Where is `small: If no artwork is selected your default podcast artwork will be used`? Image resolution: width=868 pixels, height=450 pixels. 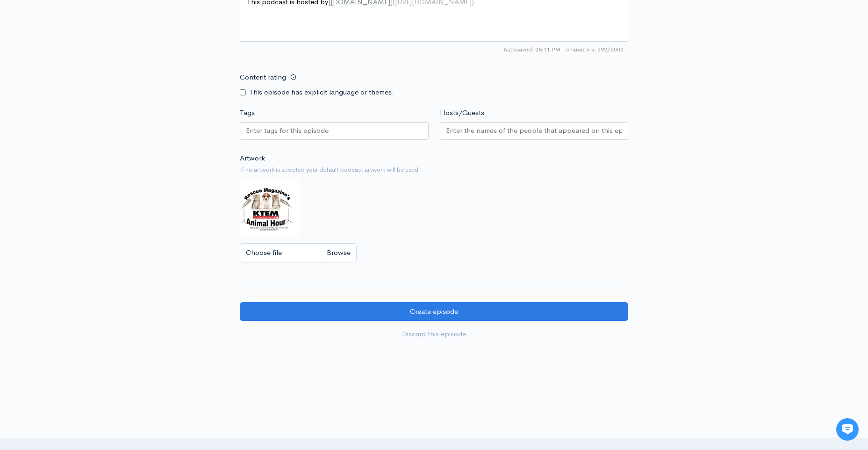 small: If no artwork is selected your default podcast artwork will be used is located at coordinates (434, 170).